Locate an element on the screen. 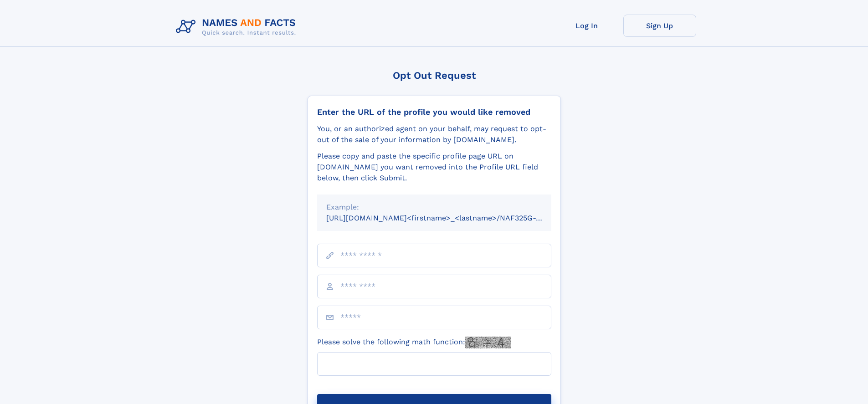 The width and height of the screenshot is (868, 404). img: Logo Names and Facts is located at coordinates (238, 27).